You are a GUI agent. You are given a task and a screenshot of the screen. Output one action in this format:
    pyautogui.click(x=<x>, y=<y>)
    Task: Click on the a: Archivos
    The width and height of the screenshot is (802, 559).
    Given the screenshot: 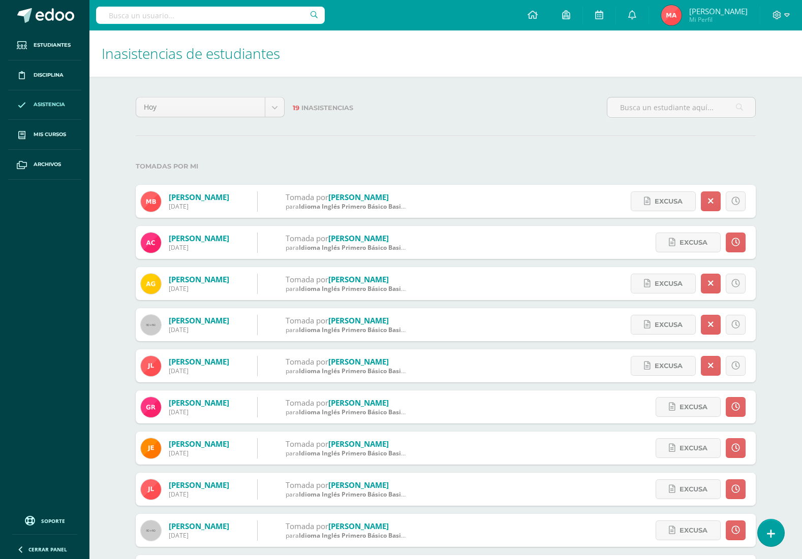 What is the action you would take?
    pyautogui.click(x=45, y=165)
    